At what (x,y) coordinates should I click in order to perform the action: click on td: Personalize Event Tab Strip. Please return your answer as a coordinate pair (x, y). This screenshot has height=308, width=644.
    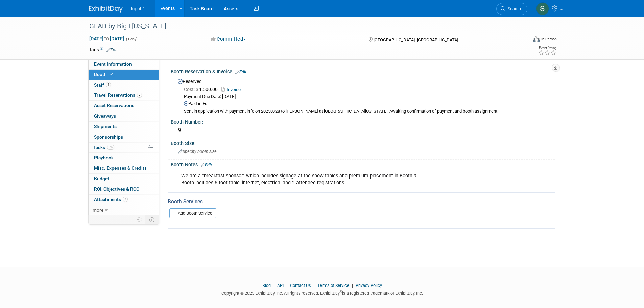
    Looking at the image, I should click on (139, 220).